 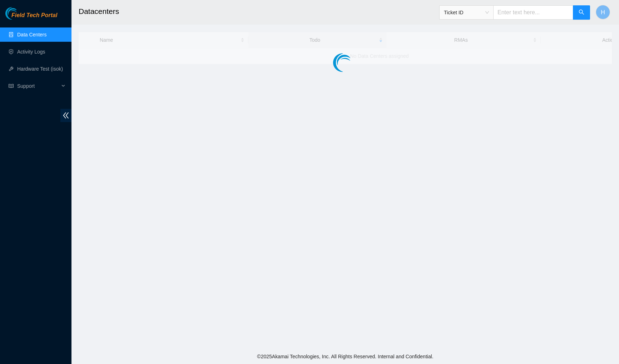 I want to click on a: Data Centers, so click(x=32, y=35).